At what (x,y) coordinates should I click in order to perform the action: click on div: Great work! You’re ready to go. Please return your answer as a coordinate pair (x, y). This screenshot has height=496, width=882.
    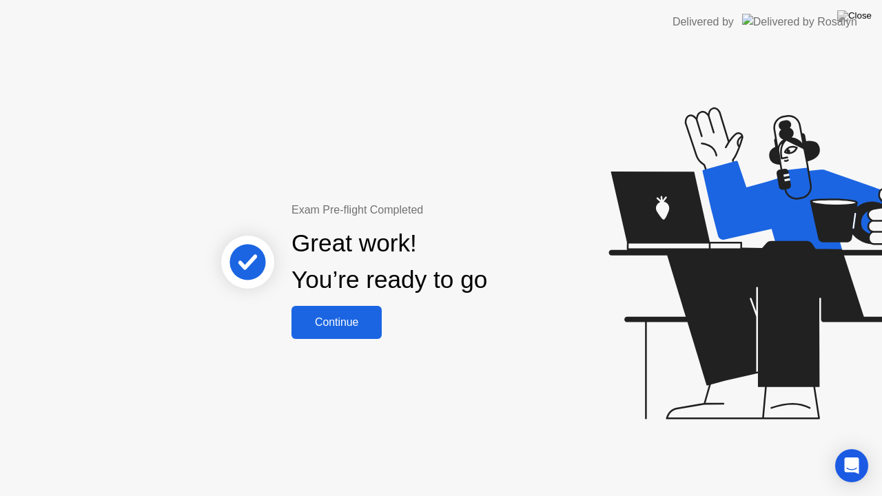
    Looking at the image, I should click on (389, 262).